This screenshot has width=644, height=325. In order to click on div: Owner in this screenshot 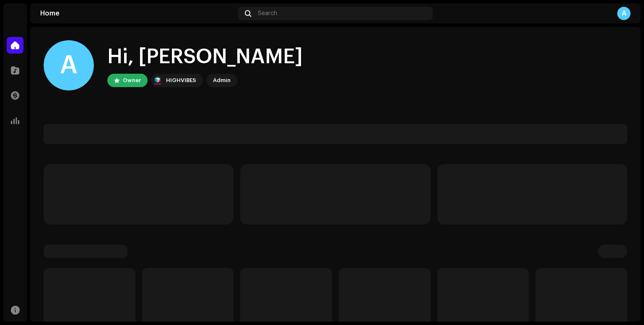, I will do `click(132, 80)`.